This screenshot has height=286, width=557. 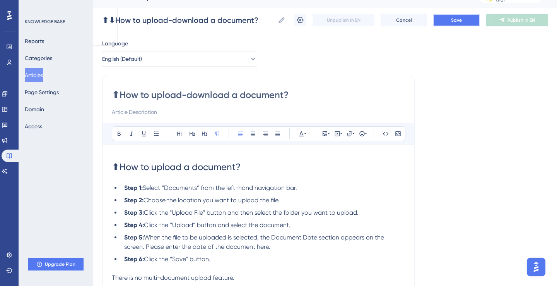 What do you see at coordinates (134, 224) in the screenshot?
I see `strong: Step 4:` at bounding box center [134, 224].